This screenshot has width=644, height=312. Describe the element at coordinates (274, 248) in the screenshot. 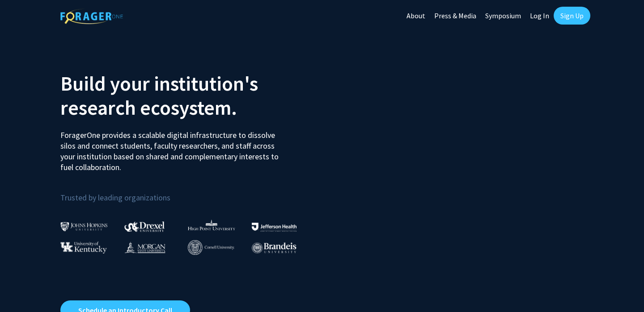

I see `img: Brandeis University` at that location.